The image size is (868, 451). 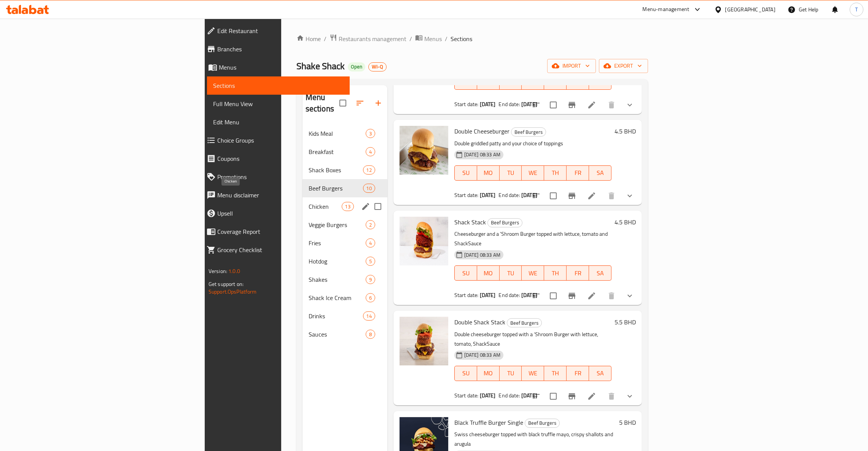 I want to click on span: Get support on:, so click(x=226, y=284).